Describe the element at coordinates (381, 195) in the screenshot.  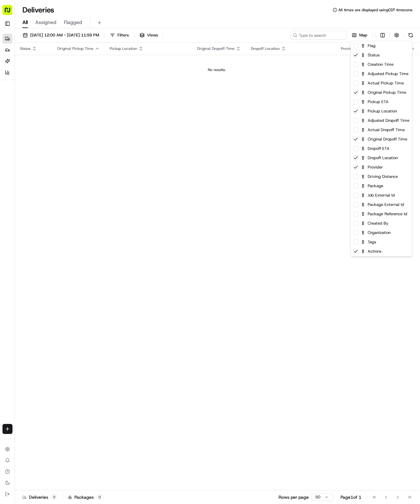
I see `div: Job External Id` at that location.